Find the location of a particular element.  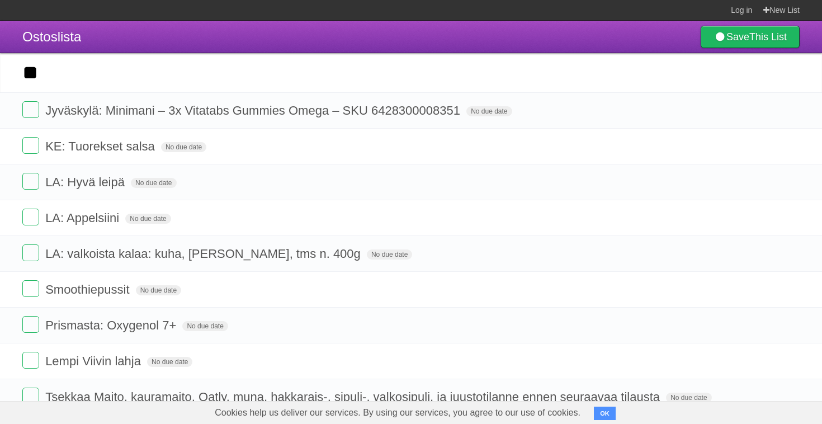

span: Lempi Viivin lahja is located at coordinates (94, 361).